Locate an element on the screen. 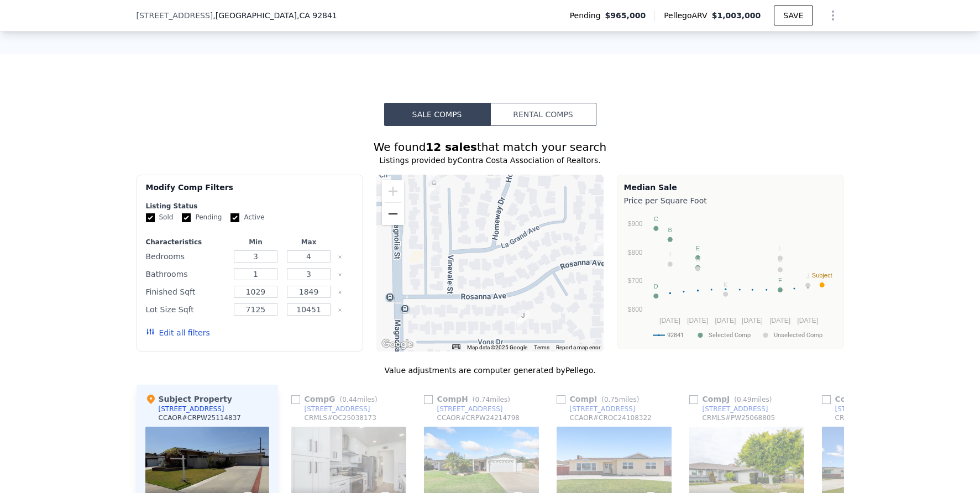 This screenshot has width=980, height=493. div: Characteristics is located at coordinates (186, 242).